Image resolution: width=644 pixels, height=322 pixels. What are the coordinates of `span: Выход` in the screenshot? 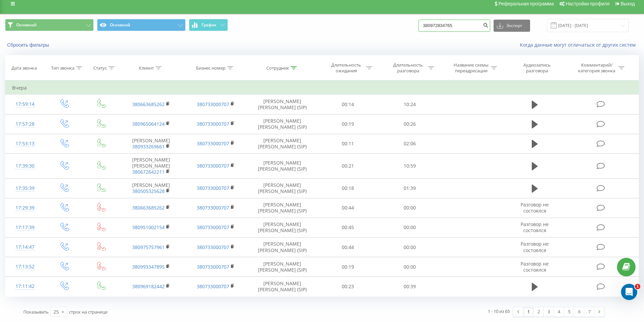 It's located at (628, 3).